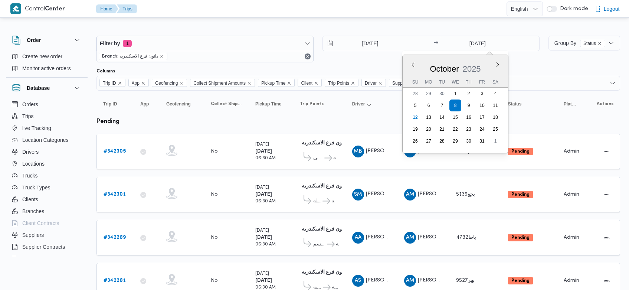 The image size is (629, 290). What do you see at coordinates (358, 281) in the screenshot?
I see `div: Ahmad Saad Khidhuir Squr` at bounding box center [358, 281].